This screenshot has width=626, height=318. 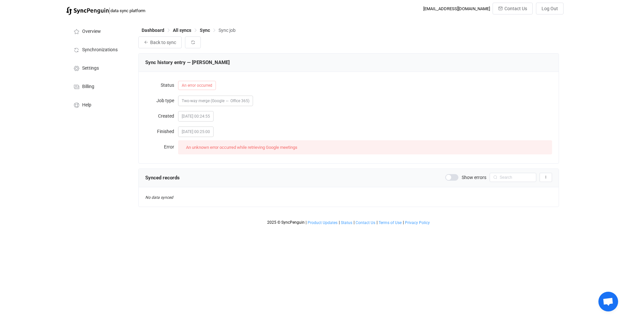 I want to click on a: Status, so click(x=346, y=223).